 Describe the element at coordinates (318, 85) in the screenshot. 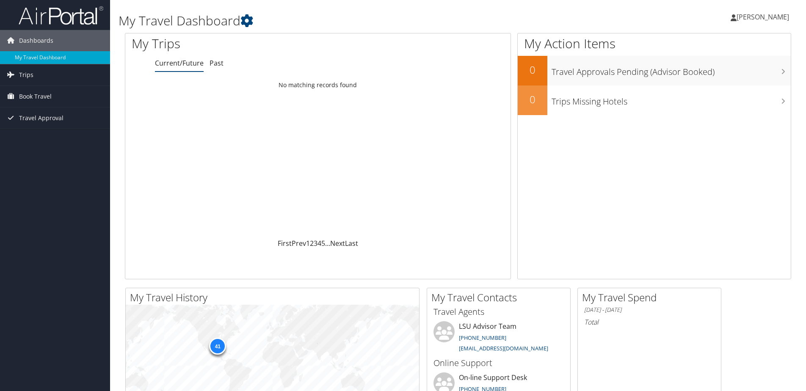

I see `td: No matching records found` at that location.